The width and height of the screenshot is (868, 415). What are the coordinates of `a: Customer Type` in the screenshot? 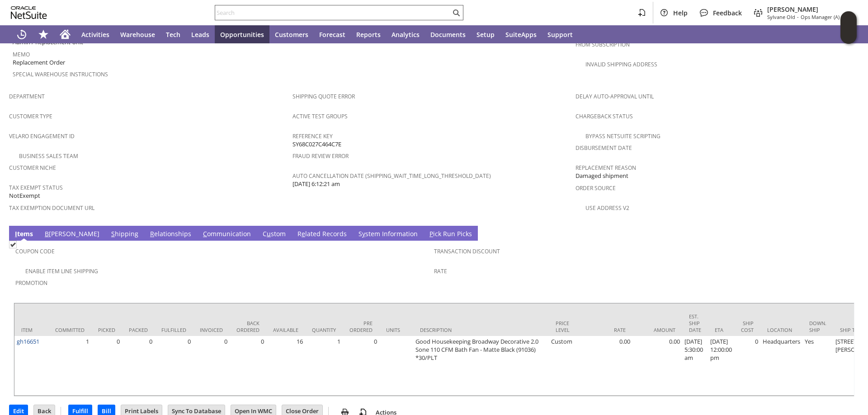 It's located at (31, 116).